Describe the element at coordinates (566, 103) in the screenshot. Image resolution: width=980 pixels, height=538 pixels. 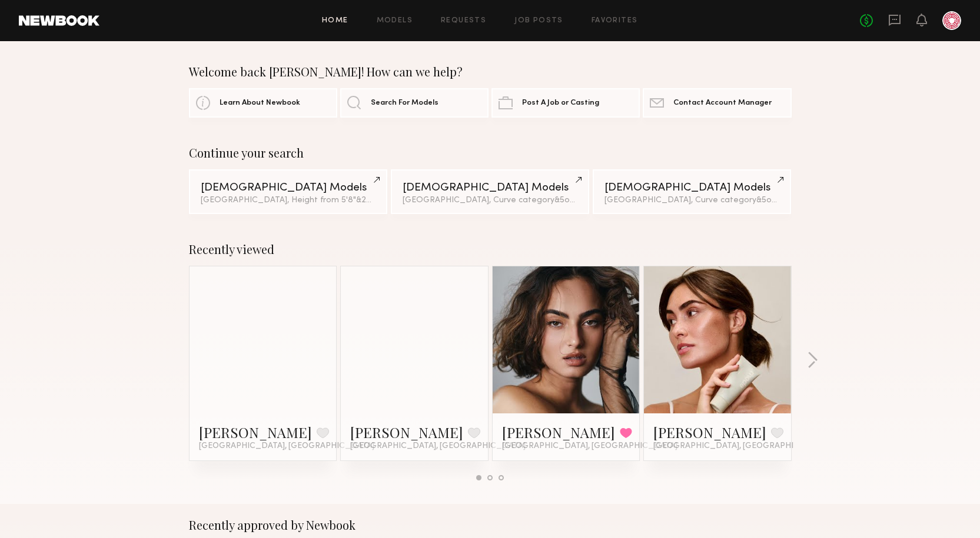
I see `a: Post A Job or Casting` at that location.